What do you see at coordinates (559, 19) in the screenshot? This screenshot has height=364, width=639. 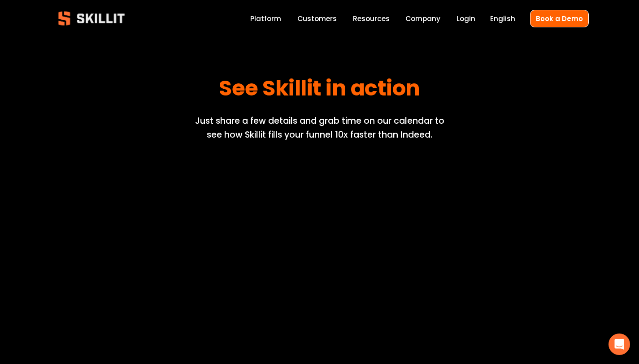 I see `a: Book a Demo` at bounding box center [559, 19].